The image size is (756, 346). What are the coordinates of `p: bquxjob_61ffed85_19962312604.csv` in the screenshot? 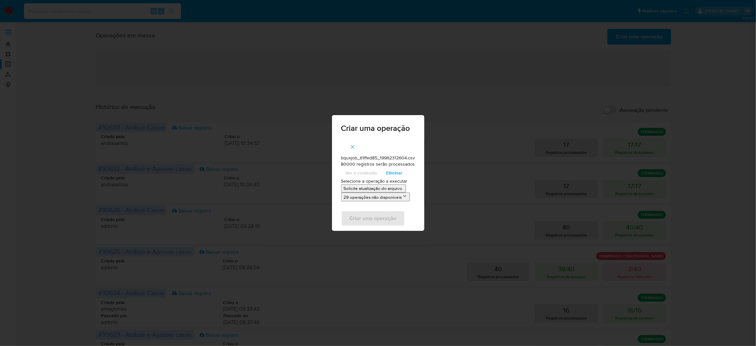 It's located at (378, 158).